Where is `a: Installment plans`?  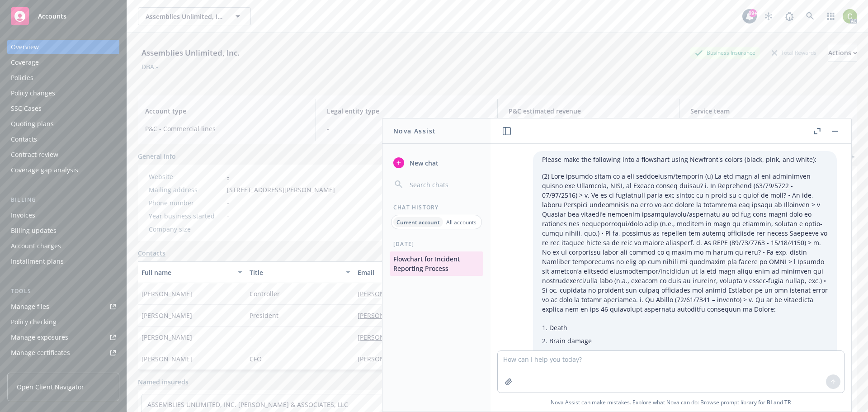 a: Installment plans is located at coordinates (63, 261).